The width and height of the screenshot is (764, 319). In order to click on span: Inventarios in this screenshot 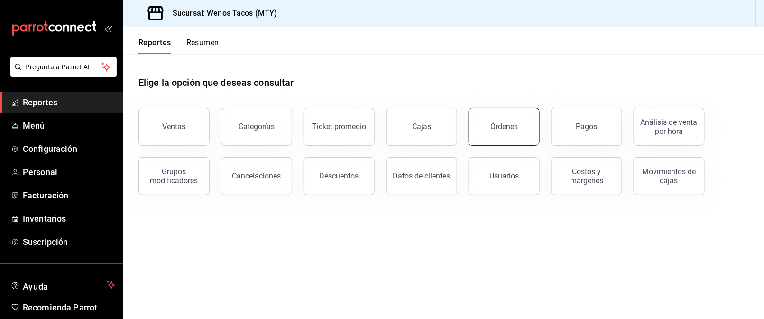, I will do `click(69, 218)`.